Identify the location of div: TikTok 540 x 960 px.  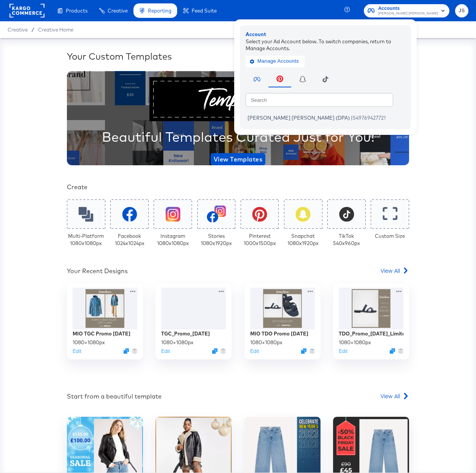
(346, 239).